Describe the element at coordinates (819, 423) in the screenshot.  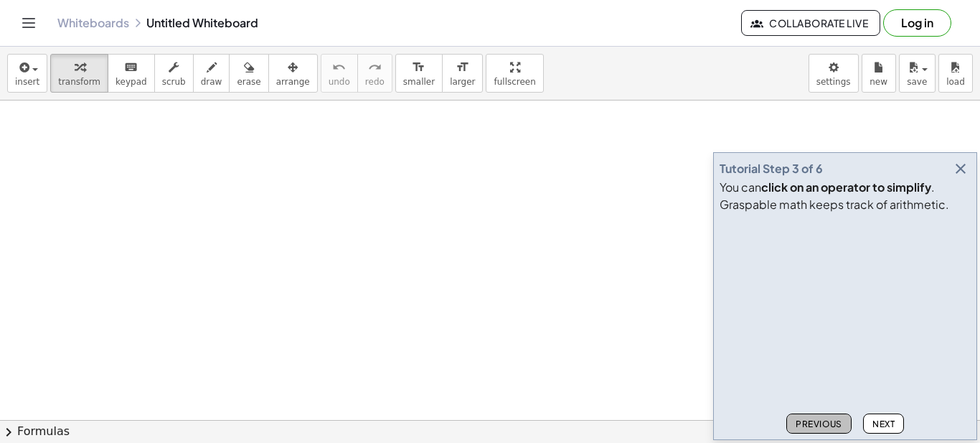
I see `button: Previous` at that location.